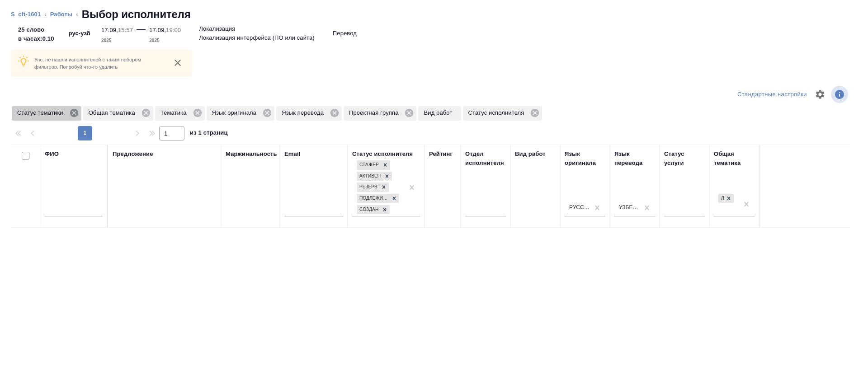 Image resolution: width=868 pixels, height=379 pixels. Describe the element at coordinates (133, 154) in the screenshot. I see `div: Предложение` at that location.